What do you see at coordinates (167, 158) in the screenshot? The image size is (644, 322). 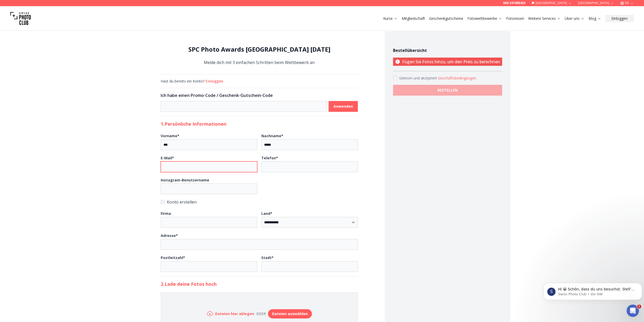 I see `b: E-Mail *` at bounding box center [167, 158].